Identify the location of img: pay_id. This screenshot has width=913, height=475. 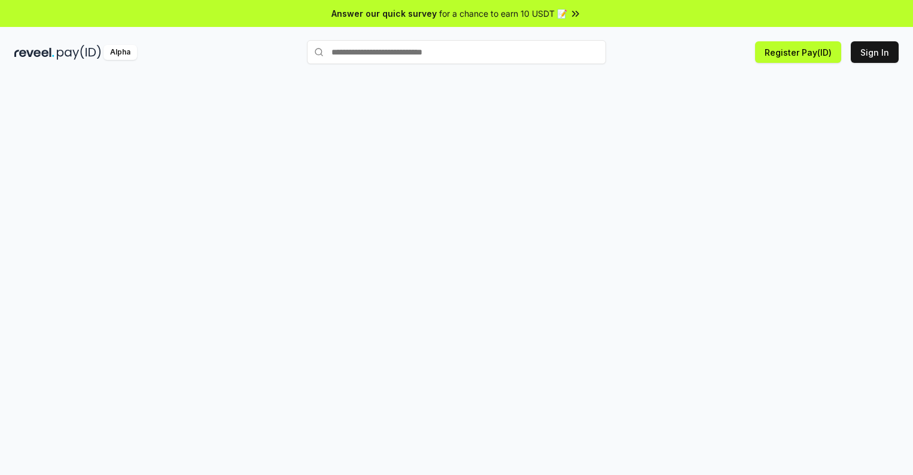
(79, 52).